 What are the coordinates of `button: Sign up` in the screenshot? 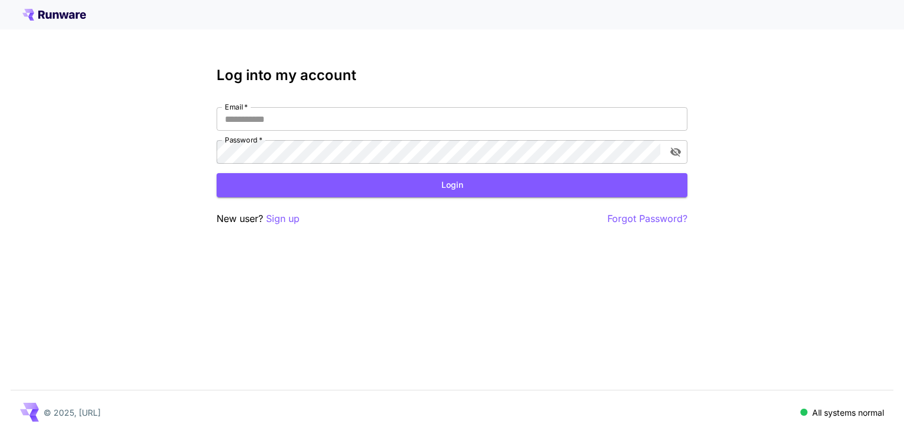 It's located at (283, 218).